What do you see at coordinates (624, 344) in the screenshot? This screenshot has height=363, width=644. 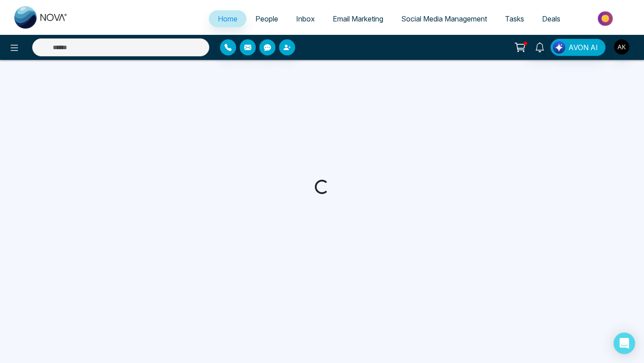 I see `div: Open Intercom Messenger` at bounding box center [624, 344].